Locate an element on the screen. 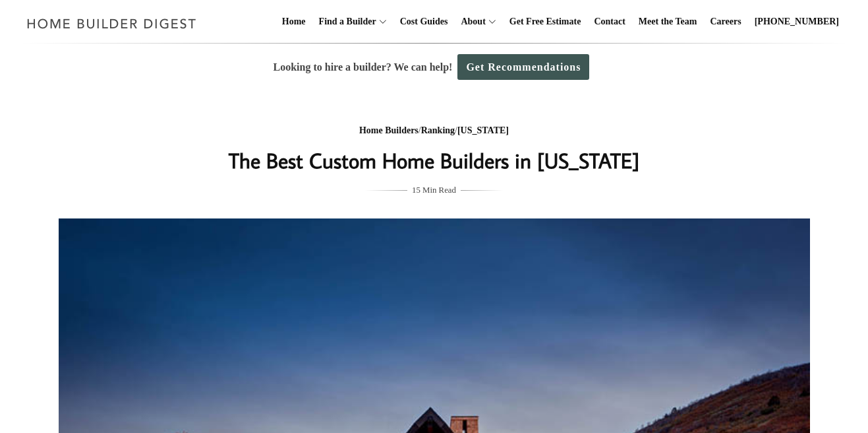 This screenshot has width=868, height=433. a: Meet the Team is located at coordinates (668, 22).